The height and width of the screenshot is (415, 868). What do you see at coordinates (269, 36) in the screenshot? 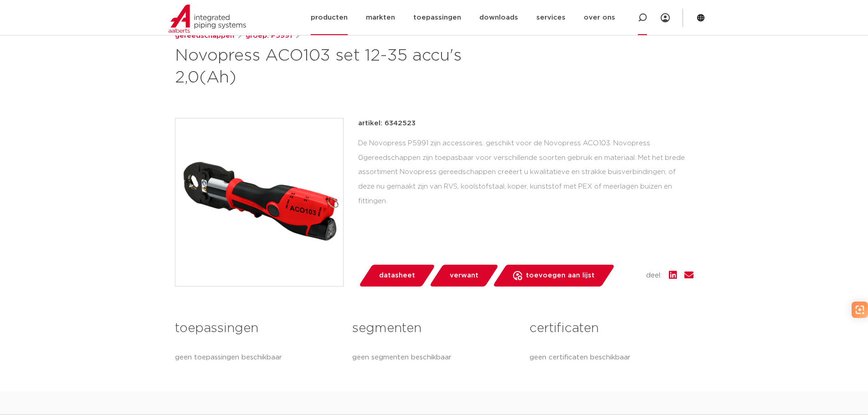
I see `a: groep: P5991` at bounding box center [269, 36].